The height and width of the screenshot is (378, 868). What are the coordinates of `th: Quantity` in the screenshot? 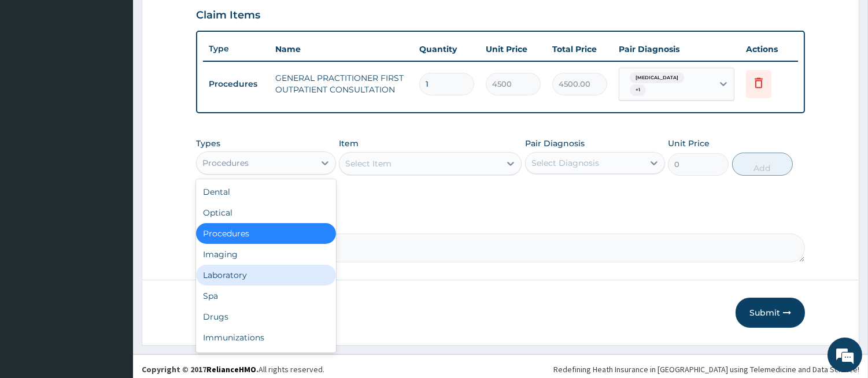 It's located at (447, 49).